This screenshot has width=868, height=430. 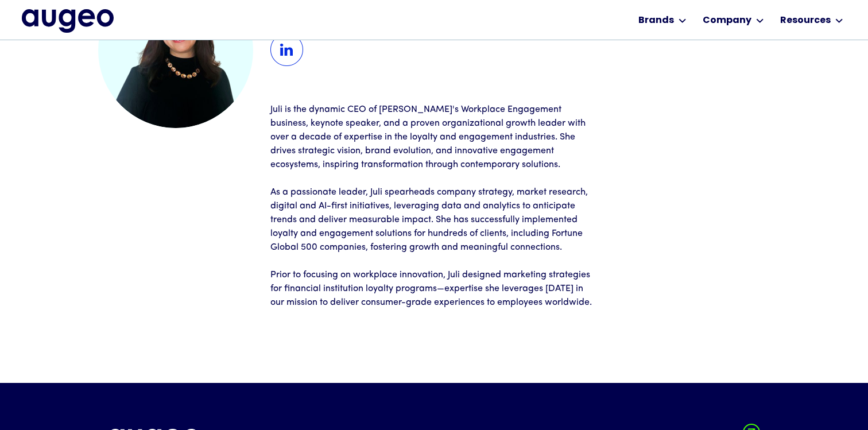 I want to click on img: LinkedIn Icon, so click(x=287, y=49).